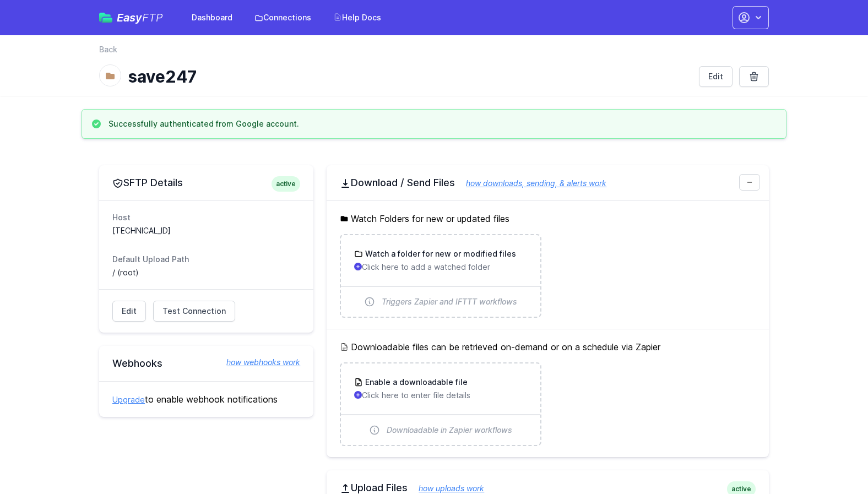 This screenshot has height=494, width=868. I want to click on a: Upgrade, so click(128, 400).